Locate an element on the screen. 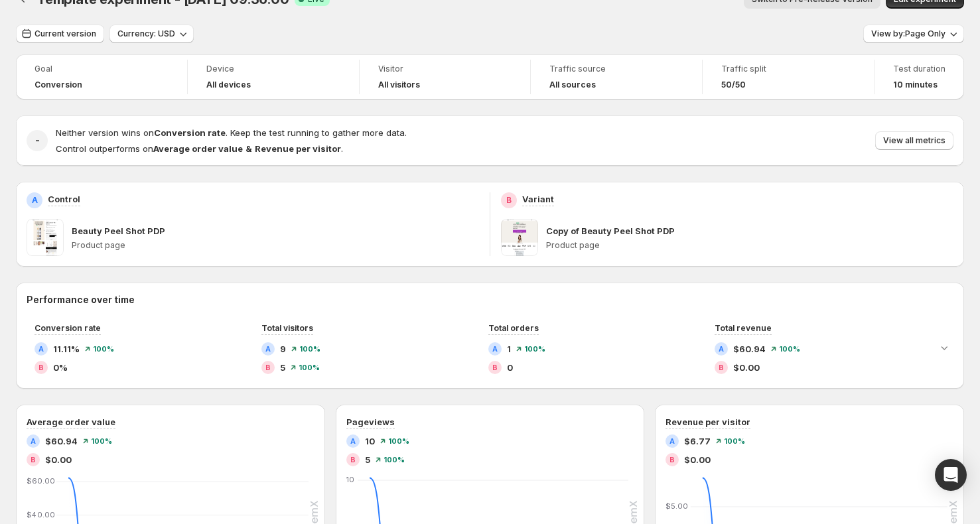  a: Test duration10 minutes is located at coordinates (919, 77).